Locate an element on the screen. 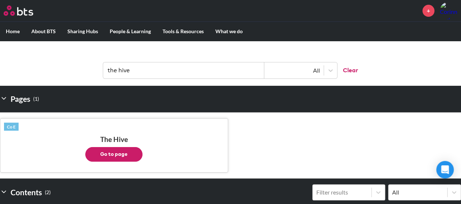  label: Tools & Resources is located at coordinates (183, 31).